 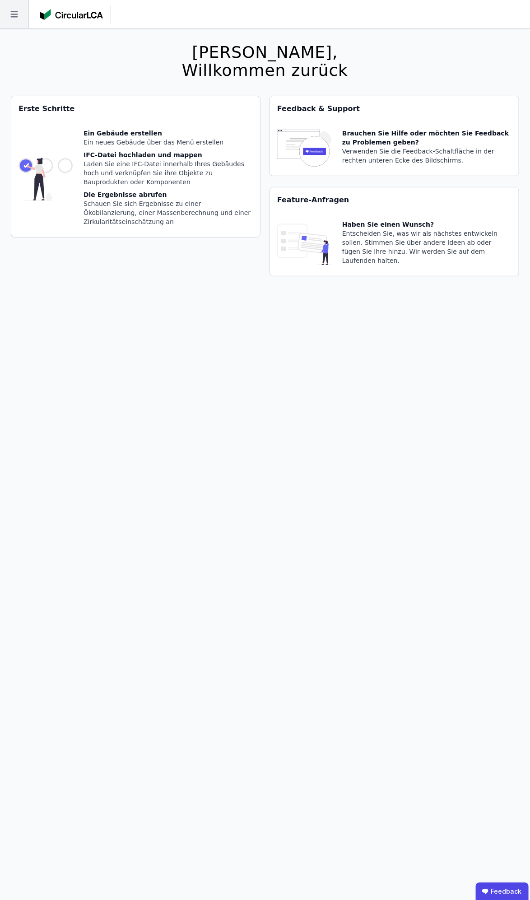 What do you see at coordinates (168, 142) in the screenshot?
I see `div: Ein neues Gebäude über das Menü erstellen` at bounding box center [168, 142].